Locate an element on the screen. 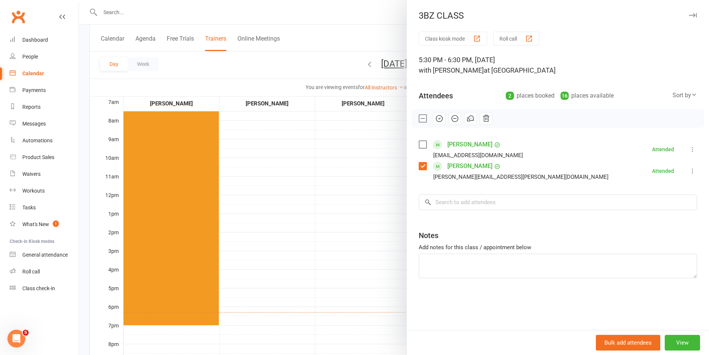  div: Dashboard is located at coordinates (35, 40).